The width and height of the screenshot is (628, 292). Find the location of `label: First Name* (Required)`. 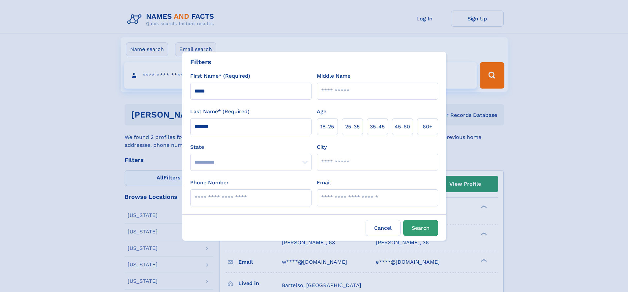

label: First Name* (Required) is located at coordinates (220, 76).